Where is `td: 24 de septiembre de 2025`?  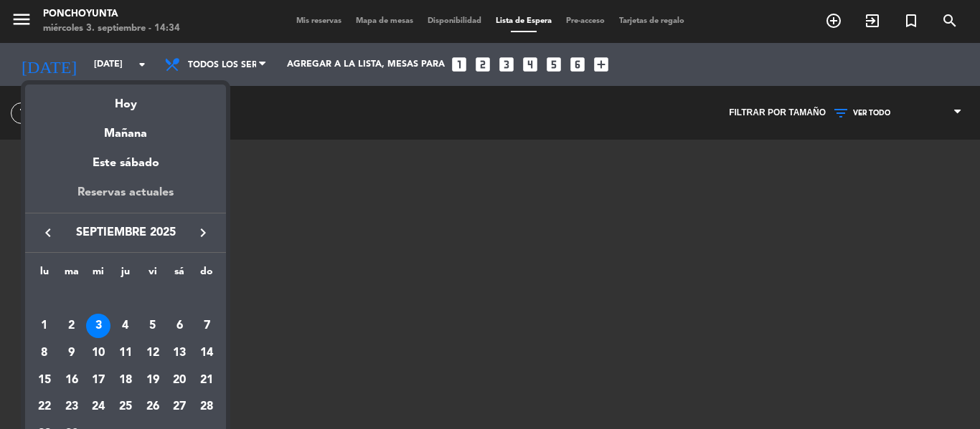
td: 24 de septiembre de 2025 is located at coordinates (98, 408).